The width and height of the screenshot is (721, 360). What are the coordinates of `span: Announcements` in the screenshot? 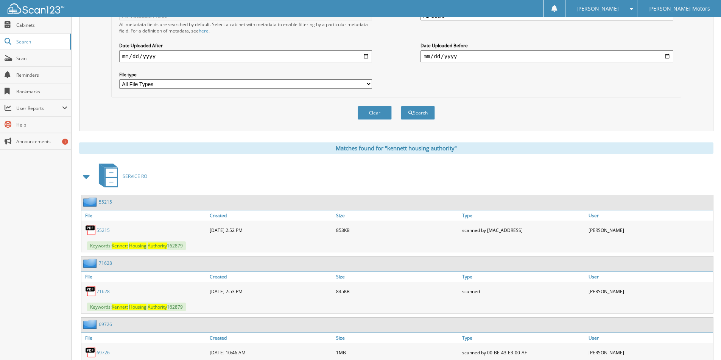 It's located at (42, 141).